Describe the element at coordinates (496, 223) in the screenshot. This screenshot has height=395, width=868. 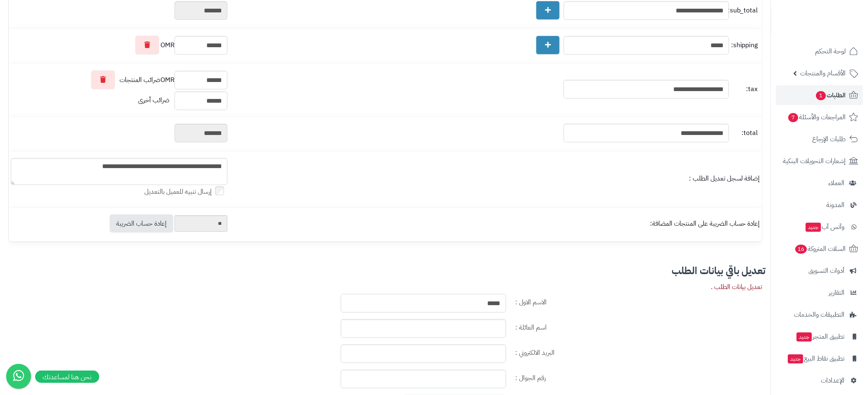
I see `div: إعادة حساب الضريبة على المنتجات المضافة:` at that location.